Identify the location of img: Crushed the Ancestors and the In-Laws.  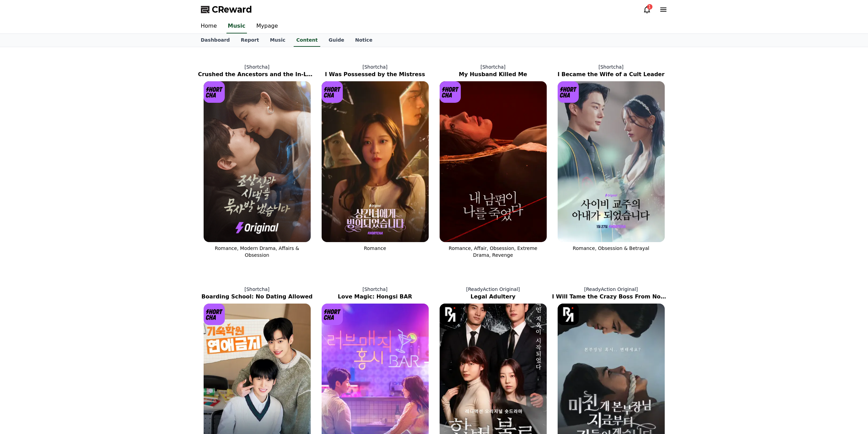
(257, 162).